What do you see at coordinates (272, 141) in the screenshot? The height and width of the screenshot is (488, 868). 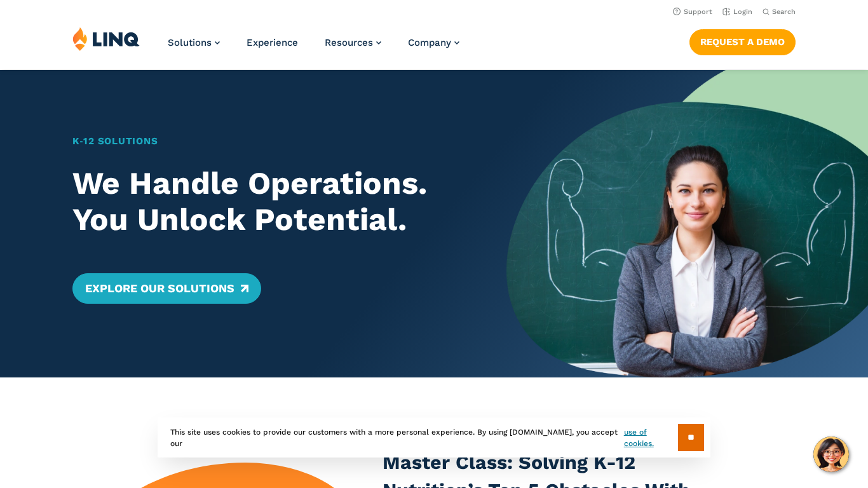 I see `h1: K‑12 Solutions` at bounding box center [272, 141].